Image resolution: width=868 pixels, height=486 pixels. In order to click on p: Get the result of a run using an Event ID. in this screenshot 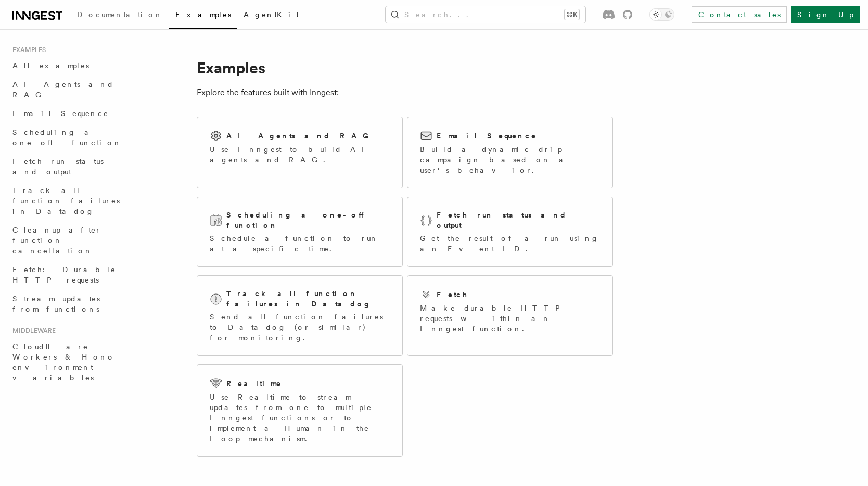, I will do `click(510, 243)`.